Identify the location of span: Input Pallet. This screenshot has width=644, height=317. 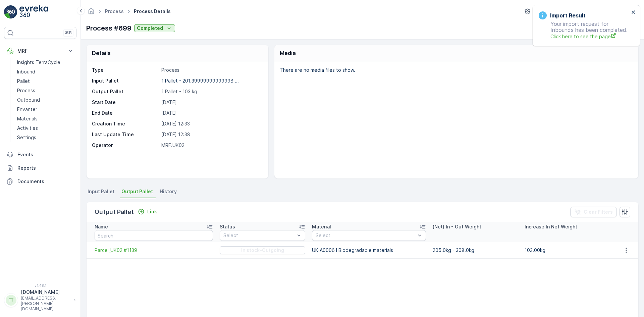
(101, 191).